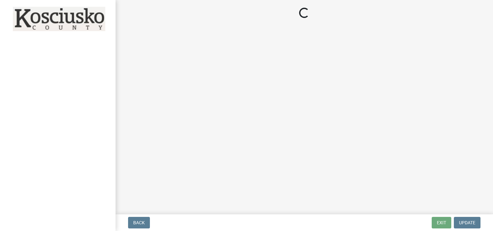 Image resolution: width=493 pixels, height=231 pixels. I want to click on span: Update, so click(467, 223).